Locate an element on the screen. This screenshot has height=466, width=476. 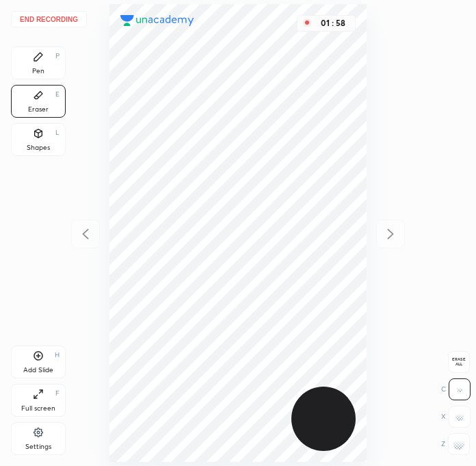
div: H is located at coordinates (57, 355).